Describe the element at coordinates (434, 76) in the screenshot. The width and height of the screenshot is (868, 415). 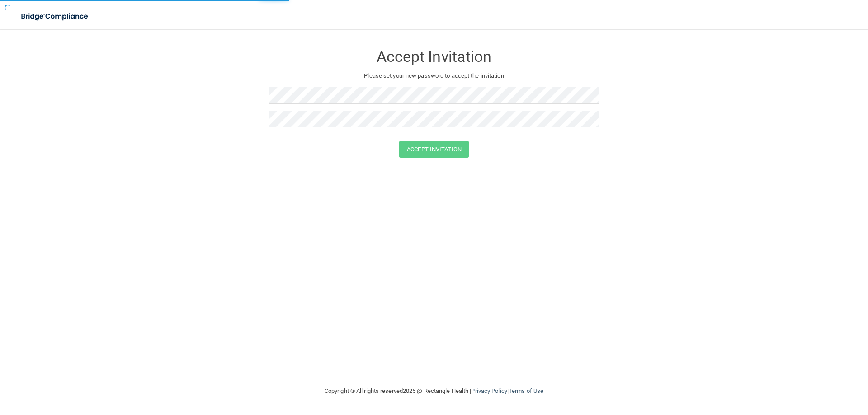
I see `p: Please set your new password to accept the invitation` at that location.